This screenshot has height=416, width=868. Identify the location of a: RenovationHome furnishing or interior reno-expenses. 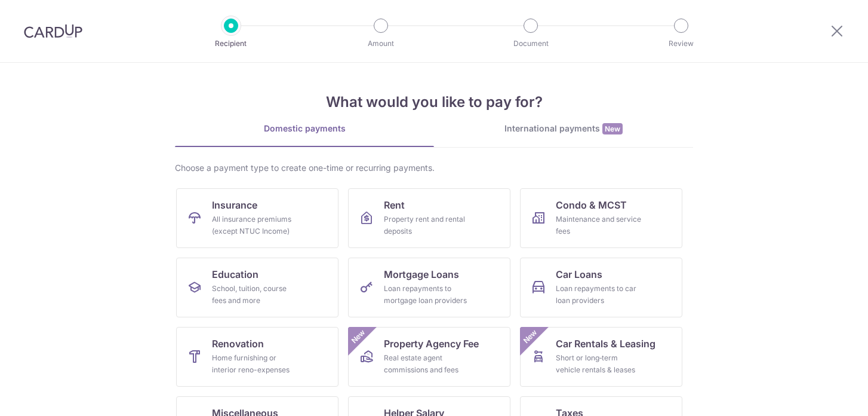
(257, 357).